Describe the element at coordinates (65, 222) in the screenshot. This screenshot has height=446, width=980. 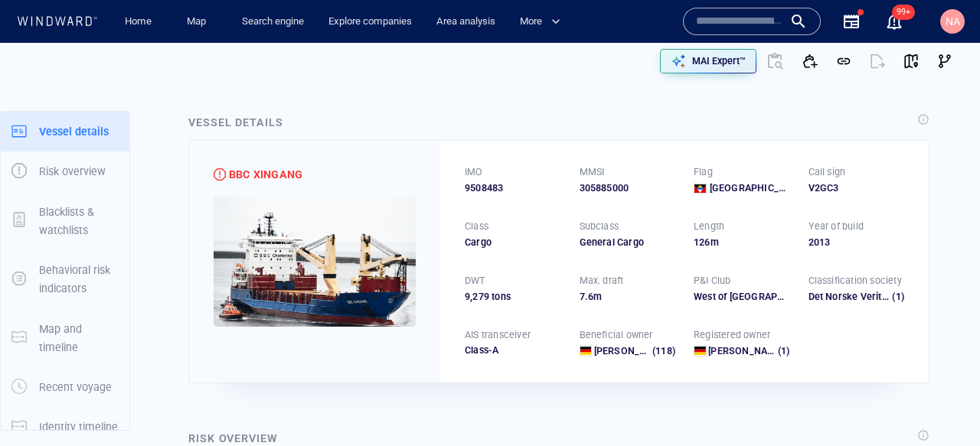
I see `button: Blacklists & watchlists` at that location.